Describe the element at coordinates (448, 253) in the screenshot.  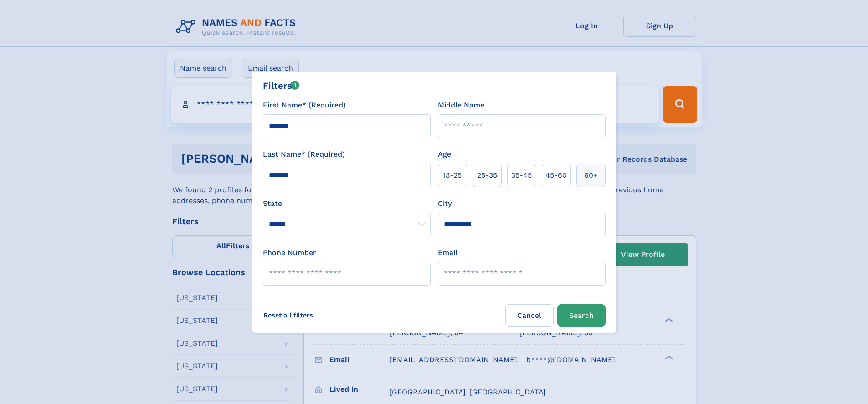
I see `label: Email` at that location.